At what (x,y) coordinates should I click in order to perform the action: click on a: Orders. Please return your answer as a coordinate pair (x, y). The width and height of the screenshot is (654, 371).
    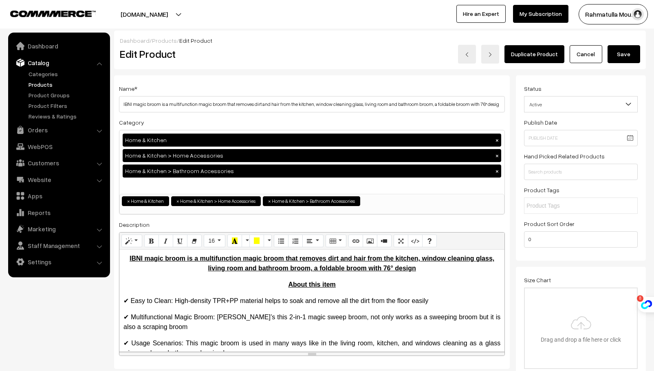
    Looking at the image, I should click on (59, 130).